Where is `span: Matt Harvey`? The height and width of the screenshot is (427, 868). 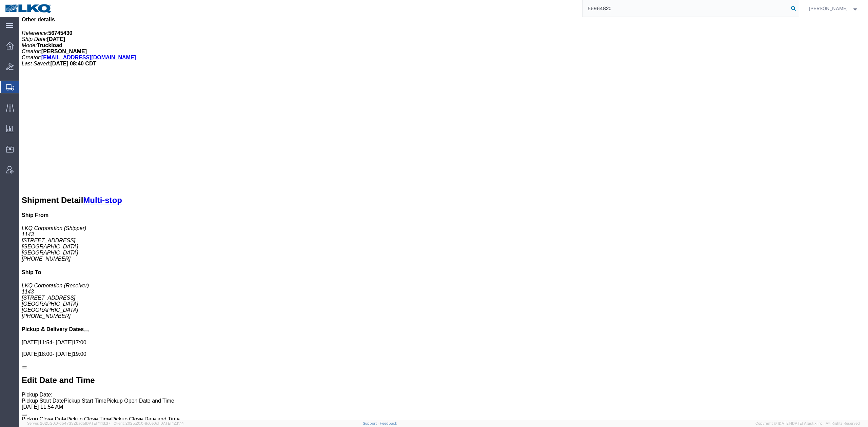 span: Matt Harvey is located at coordinates (828, 8).